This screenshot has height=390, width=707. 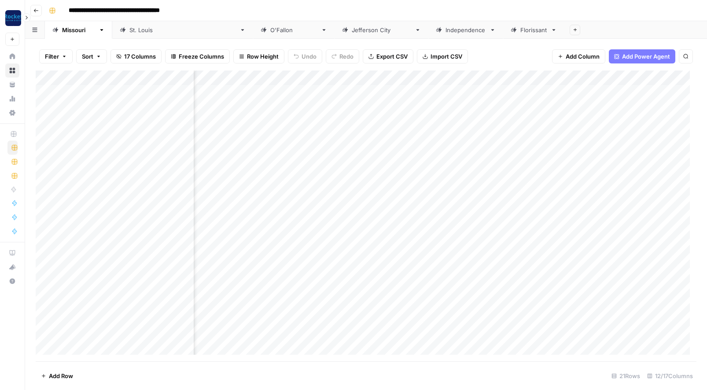 I want to click on button: Help + Support, so click(x=12, y=281).